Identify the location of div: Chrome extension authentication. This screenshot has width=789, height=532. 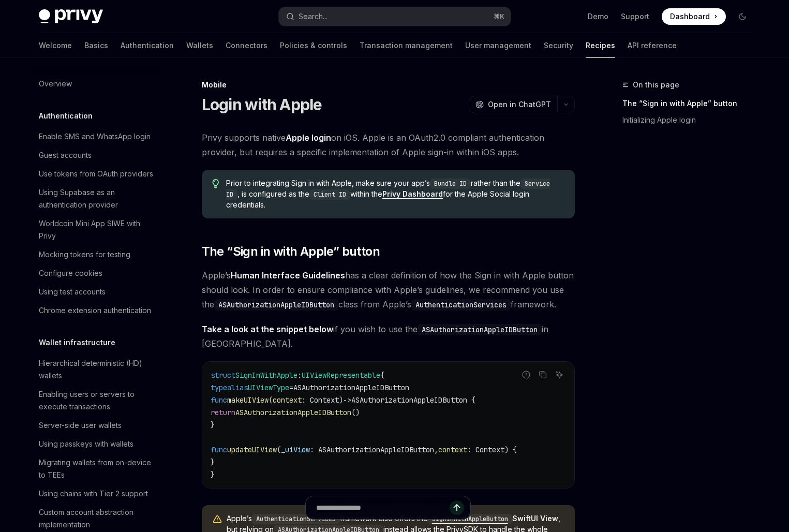
(94, 310).